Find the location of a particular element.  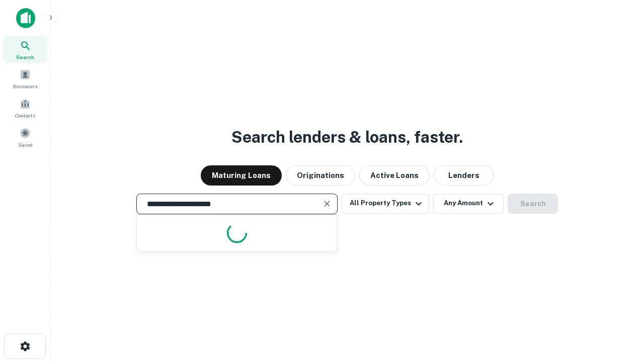

div: Borrowers is located at coordinates (25, 79).